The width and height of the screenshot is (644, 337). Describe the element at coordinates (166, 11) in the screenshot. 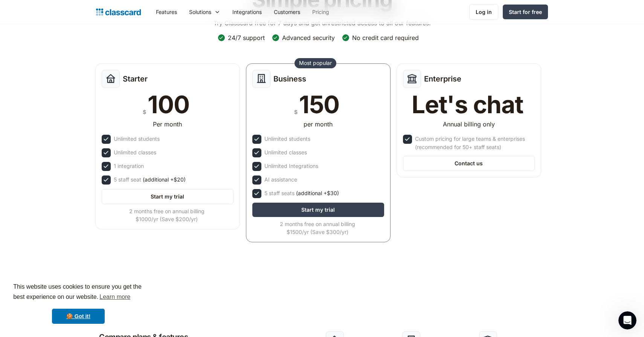

I see `a: Features` at that location.